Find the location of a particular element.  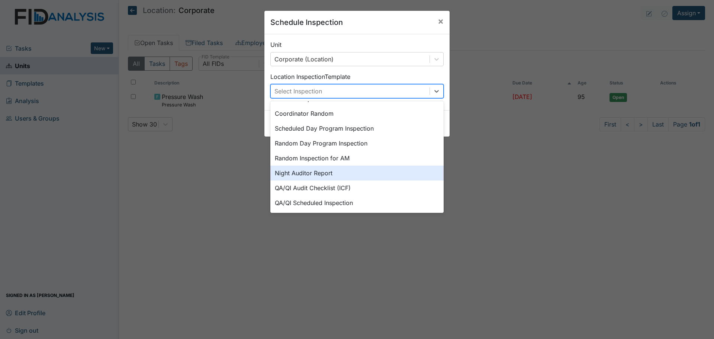

div: Coordinator Random is located at coordinates (357, 113).